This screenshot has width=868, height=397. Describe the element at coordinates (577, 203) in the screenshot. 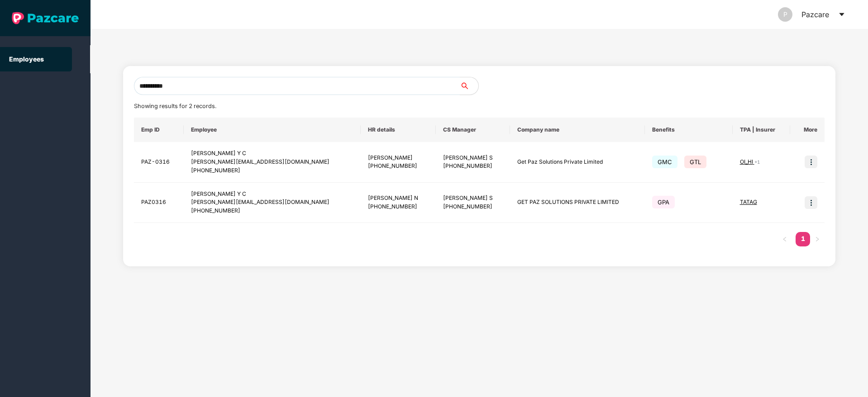

I see `td: GET PAZ SOLUTIONS PRIVATE LIMITED` at that location.